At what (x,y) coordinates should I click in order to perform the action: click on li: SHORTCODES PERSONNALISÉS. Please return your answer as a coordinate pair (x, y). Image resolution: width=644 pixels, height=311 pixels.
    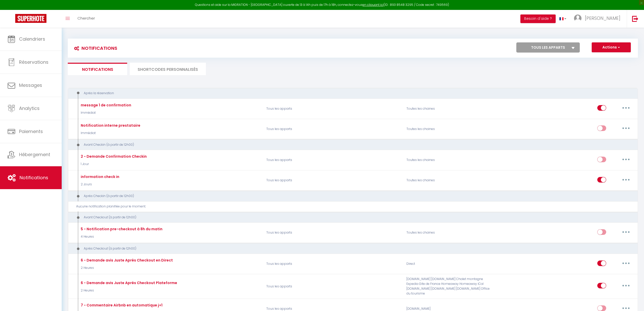
    Looking at the image, I should click on (168, 69).